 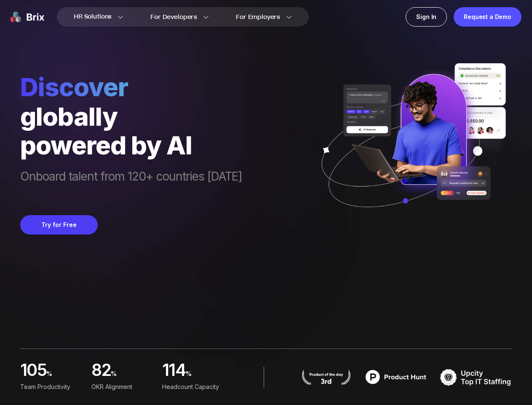 What do you see at coordinates (131, 87) in the screenshot?
I see `span: Discover` at bounding box center [131, 87].